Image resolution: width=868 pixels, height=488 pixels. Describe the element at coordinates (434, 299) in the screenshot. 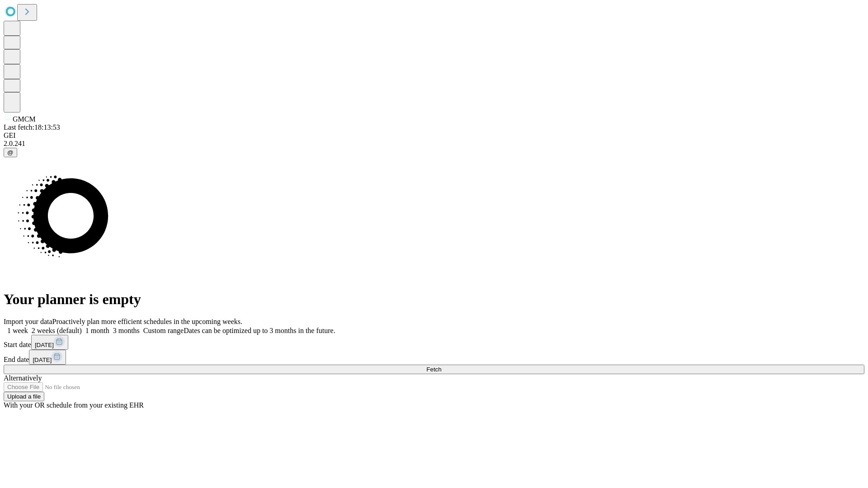

I see `h1: Your planner is empty` at that location.